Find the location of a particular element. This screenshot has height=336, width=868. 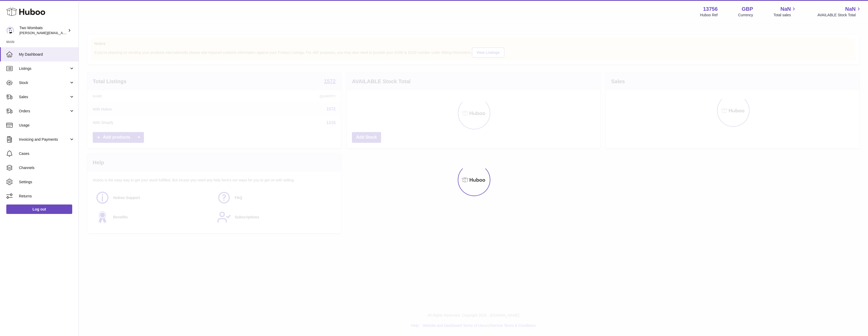

a: Log out is located at coordinates (39, 209).